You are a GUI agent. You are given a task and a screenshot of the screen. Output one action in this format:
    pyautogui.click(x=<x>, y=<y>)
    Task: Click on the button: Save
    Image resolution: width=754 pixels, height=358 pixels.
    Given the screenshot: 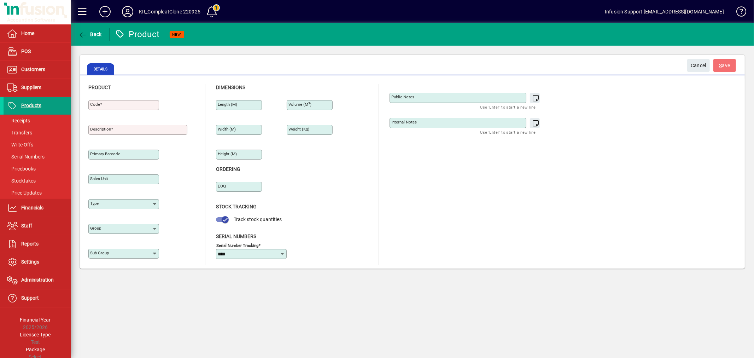 What is the action you would take?
    pyautogui.click(x=725, y=65)
    